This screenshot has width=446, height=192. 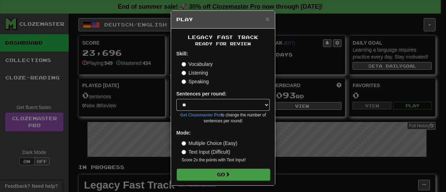 What do you see at coordinates (183, 143) in the screenshot?
I see `input: Multiple Choice (Easy)` at bounding box center [183, 143].